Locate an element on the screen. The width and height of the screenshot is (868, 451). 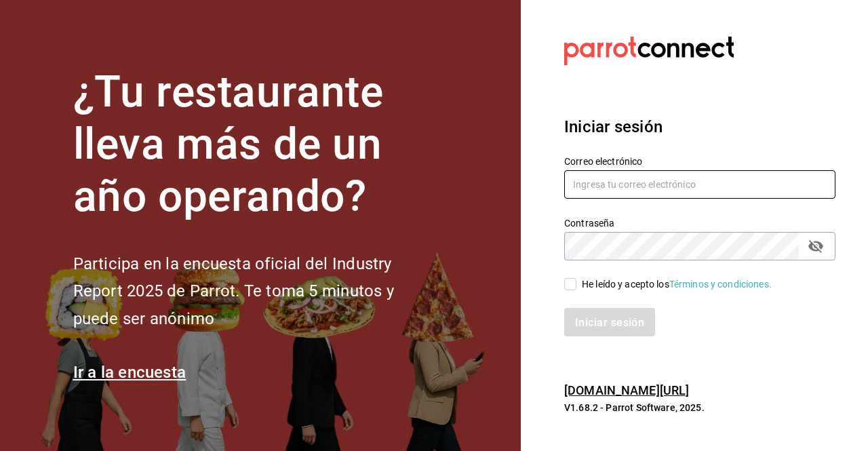
font: Iniciar sesión is located at coordinates (613, 127).